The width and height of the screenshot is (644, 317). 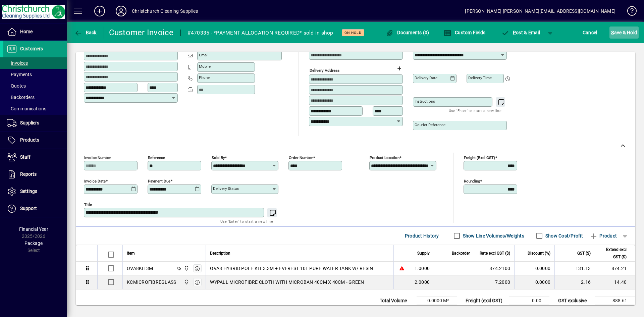 I want to click on span: Cancel, so click(x=590, y=32).